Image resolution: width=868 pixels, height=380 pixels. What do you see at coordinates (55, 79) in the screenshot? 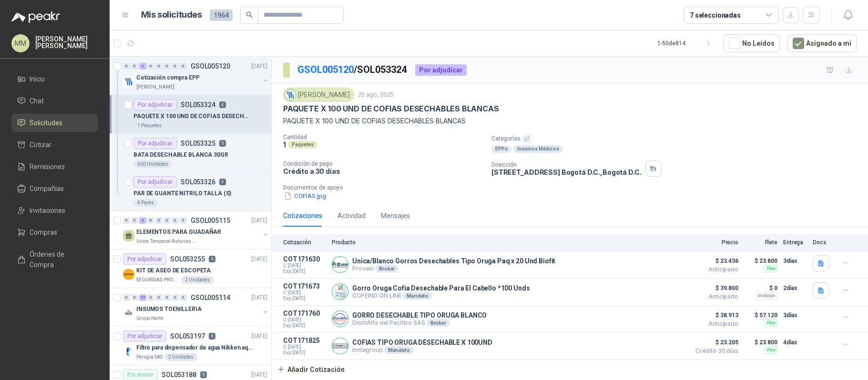
I see `a: Inicio` at bounding box center [55, 79].